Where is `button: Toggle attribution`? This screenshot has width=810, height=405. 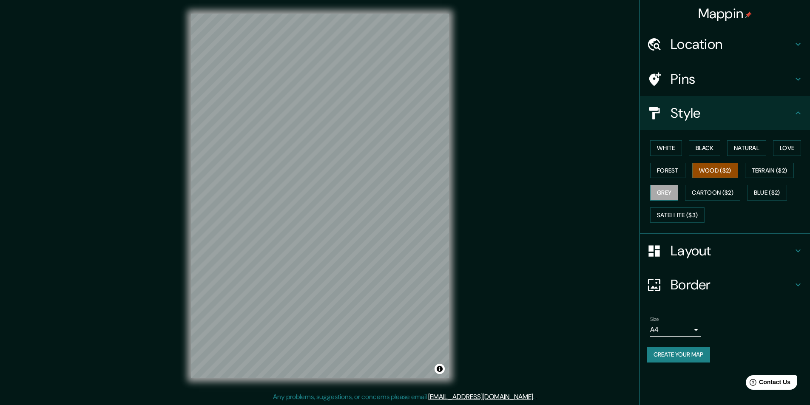 button: Toggle attribution is located at coordinates (440, 369).